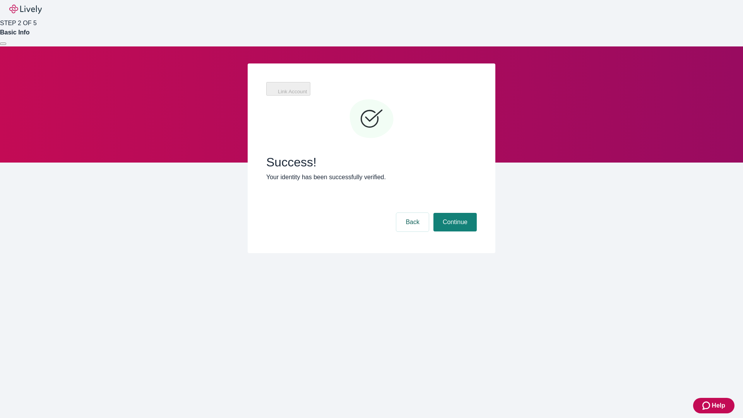  What do you see at coordinates (713, 405) in the screenshot?
I see `button: Zendesk support iconHelp` at bounding box center [713, 405].